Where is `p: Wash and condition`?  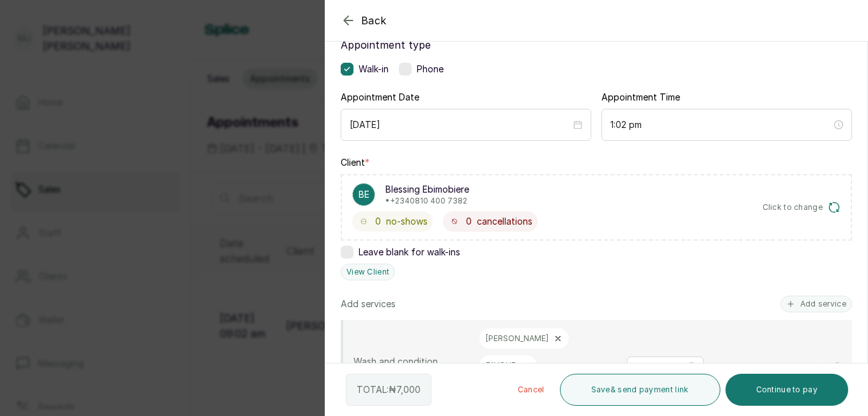
p: Wash and condition is located at coordinates (411, 361).